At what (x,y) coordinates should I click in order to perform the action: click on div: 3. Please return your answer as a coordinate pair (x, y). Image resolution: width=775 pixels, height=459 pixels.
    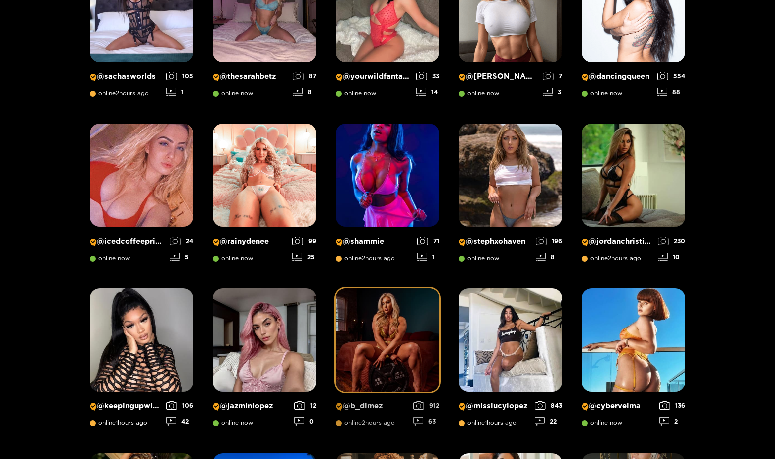
    Looking at the image, I should click on (552, 92).